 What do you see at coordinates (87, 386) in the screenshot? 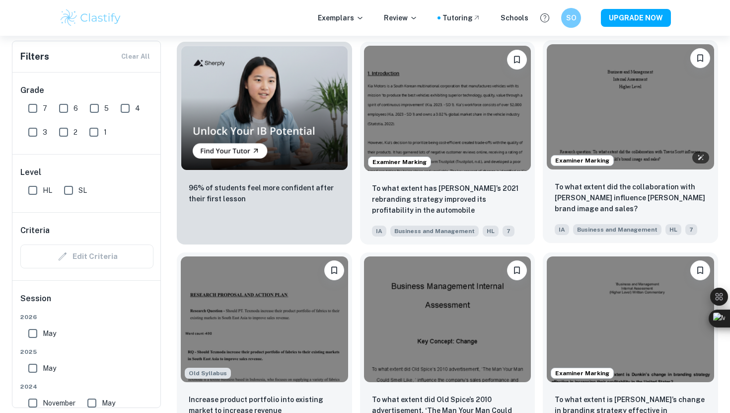
I see `span: 2024` at bounding box center [87, 386].